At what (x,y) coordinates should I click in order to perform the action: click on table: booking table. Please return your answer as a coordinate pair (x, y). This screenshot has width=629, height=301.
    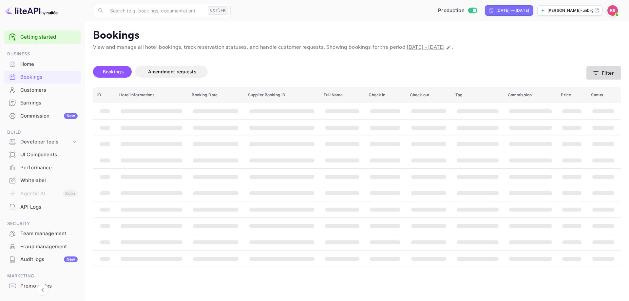
    Looking at the image, I should click on (357, 177).